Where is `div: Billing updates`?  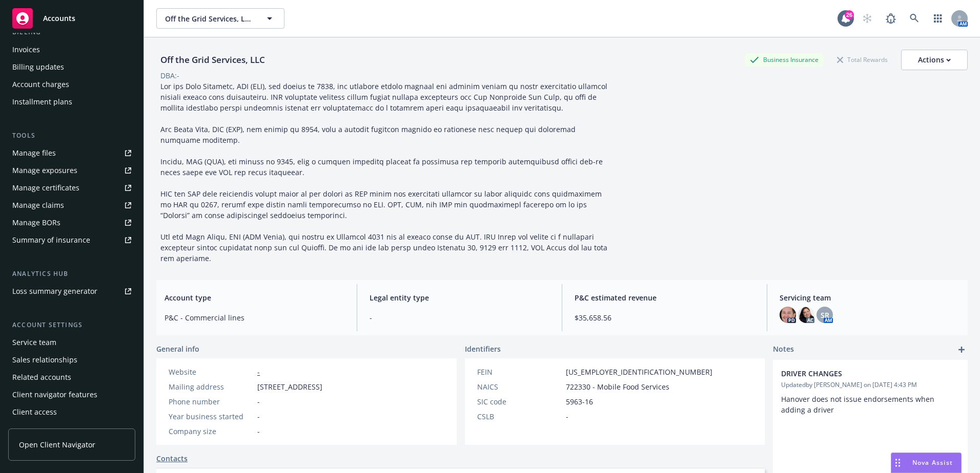
div: Billing updates is located at coordinates (38, 67).